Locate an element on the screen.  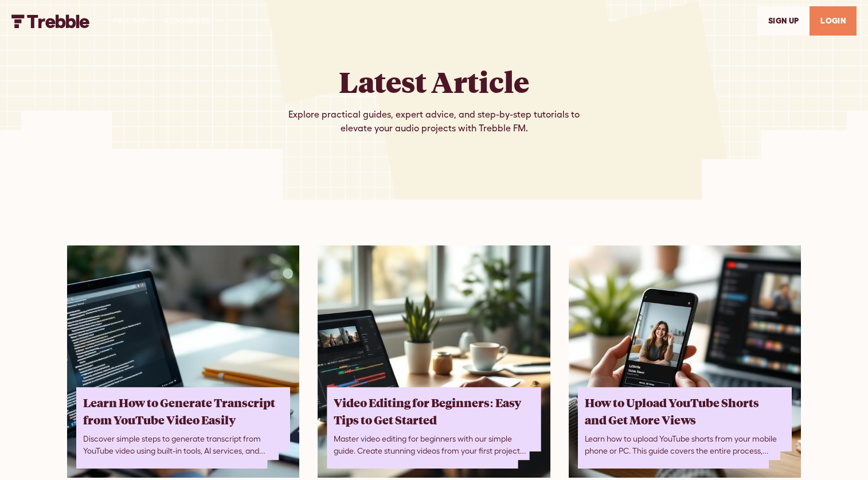
img: How to Upload YouTube Shorts and Get More Views is located at coordinates (685, 361).